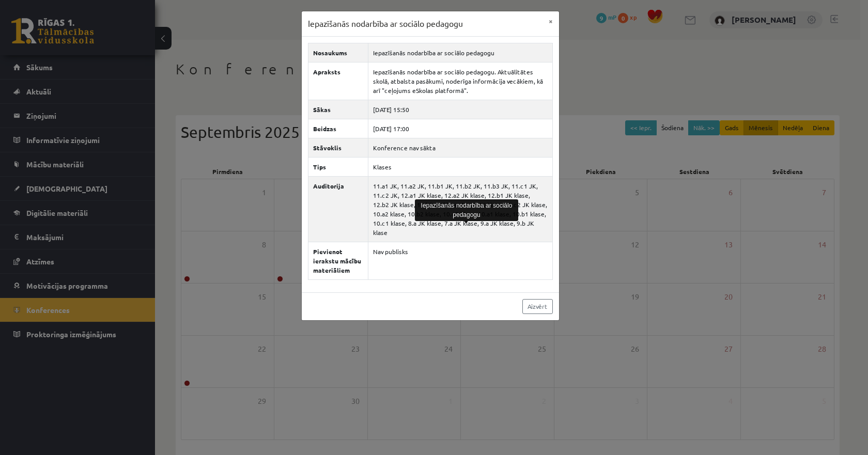 The width and height of the screenshot is (868, 455). What do you see at coordinates (467, 210) in the screenshot?
I see `div: Iepazīšanās nodarbība ar sociālo pedagogu` at bounding box center [467, 210].